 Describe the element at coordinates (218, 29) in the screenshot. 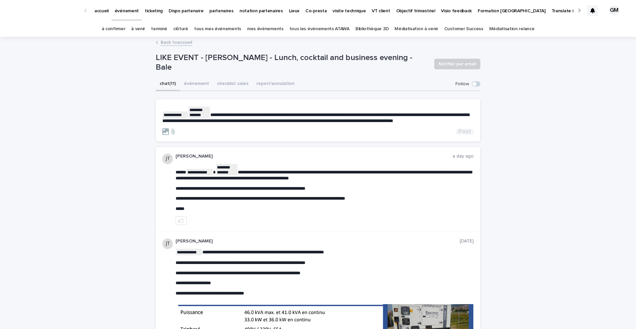

I see `a: tous mes événements` at that location.